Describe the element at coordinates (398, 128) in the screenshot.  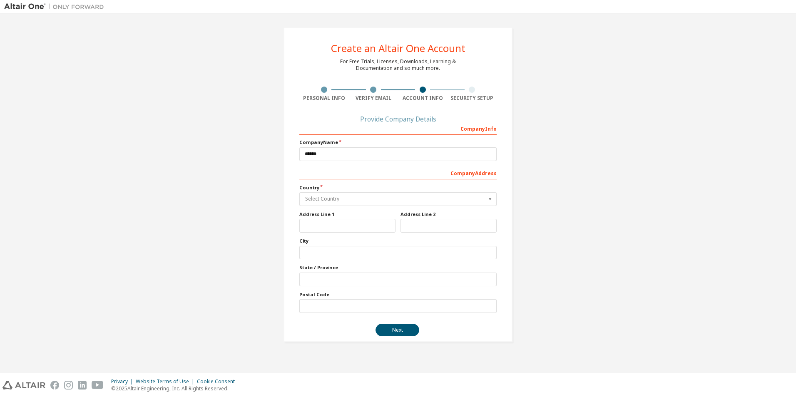
I see `div: Company Info` at that location.